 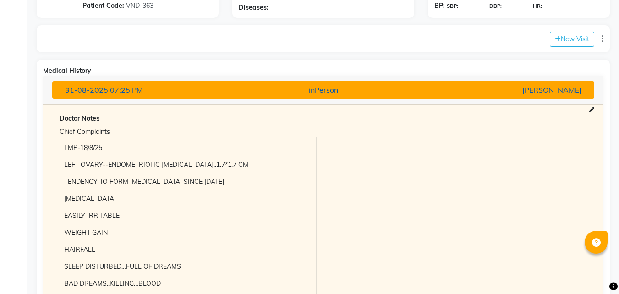 What do you see at coordinates (188, 148) in the screenshot?
I see `p: LMP-18/8/25` at bounding box center [188, 148].